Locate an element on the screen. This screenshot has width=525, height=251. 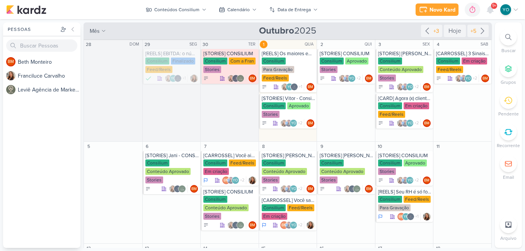
div: Aprovado is located at coordinates (357, 61).